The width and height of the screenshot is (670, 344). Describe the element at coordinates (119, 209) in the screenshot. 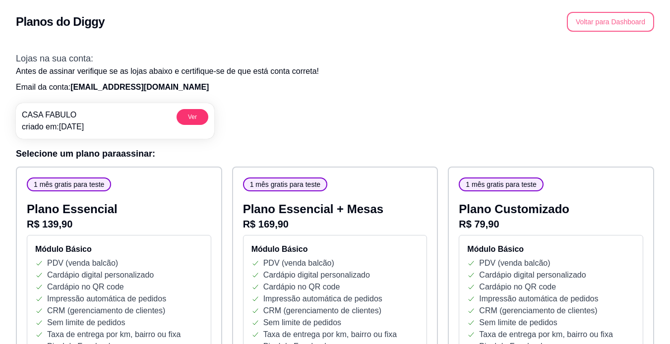

I see `p: Plano Essencial` at that location.